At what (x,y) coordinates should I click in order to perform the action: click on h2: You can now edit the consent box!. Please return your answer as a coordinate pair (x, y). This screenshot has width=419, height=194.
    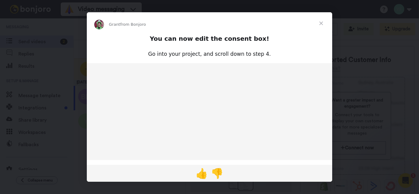
    Looking at the image, I should click on (209, 40).